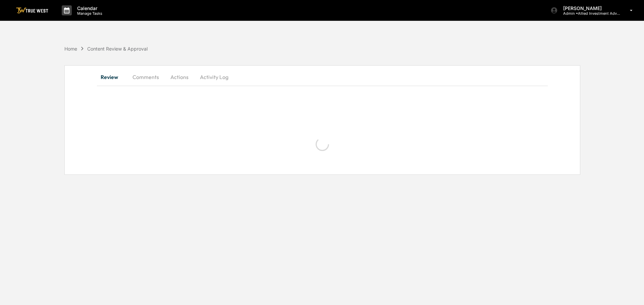  I want to click on p: Calendar, so click(89, 8).